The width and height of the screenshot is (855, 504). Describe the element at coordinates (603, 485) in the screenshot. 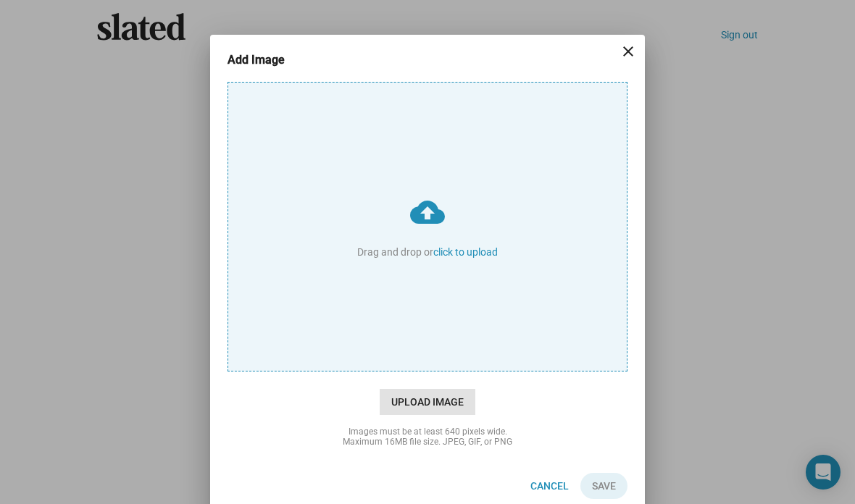

I see `button: Save` at that location.